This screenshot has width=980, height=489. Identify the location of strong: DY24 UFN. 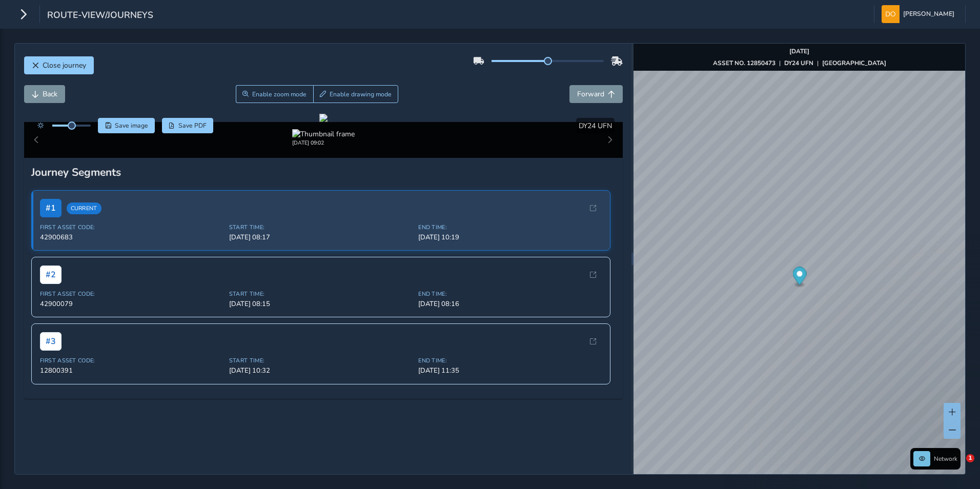
(799, 63).